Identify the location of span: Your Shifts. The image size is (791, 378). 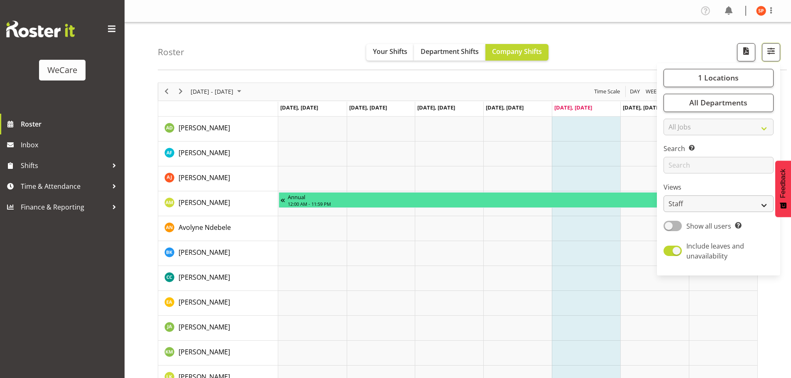
(390, 51).